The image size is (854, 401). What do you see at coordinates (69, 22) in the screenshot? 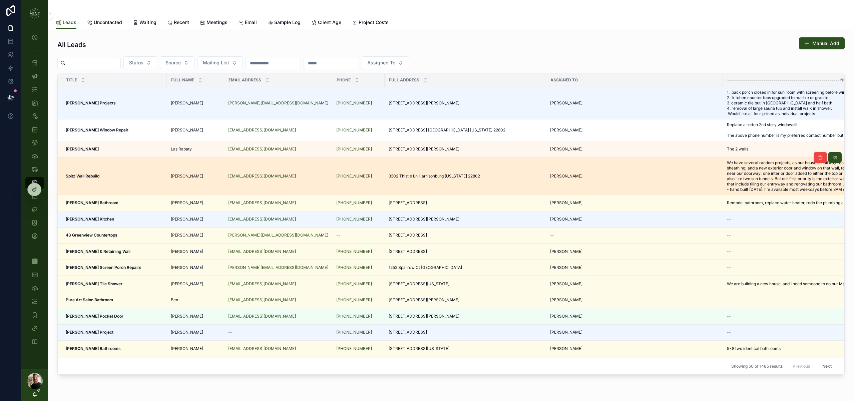
I see `span: Leads` at bounding box center [69, 22].